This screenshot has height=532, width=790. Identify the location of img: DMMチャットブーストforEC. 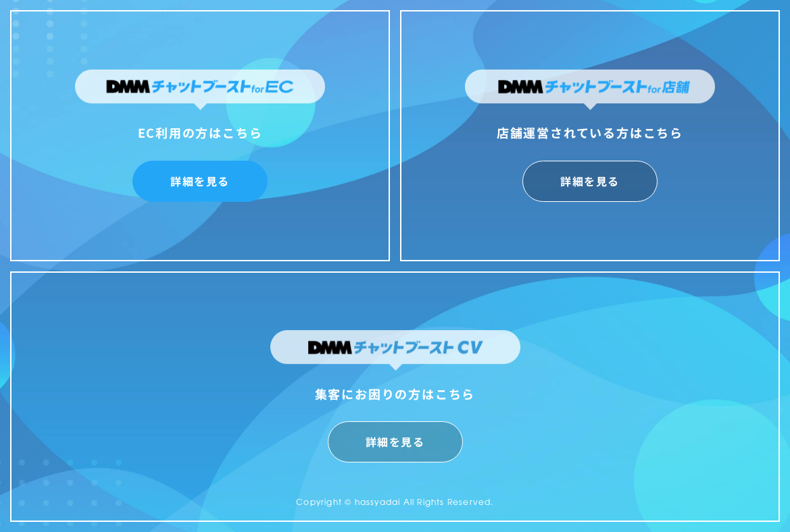
(200, 90).